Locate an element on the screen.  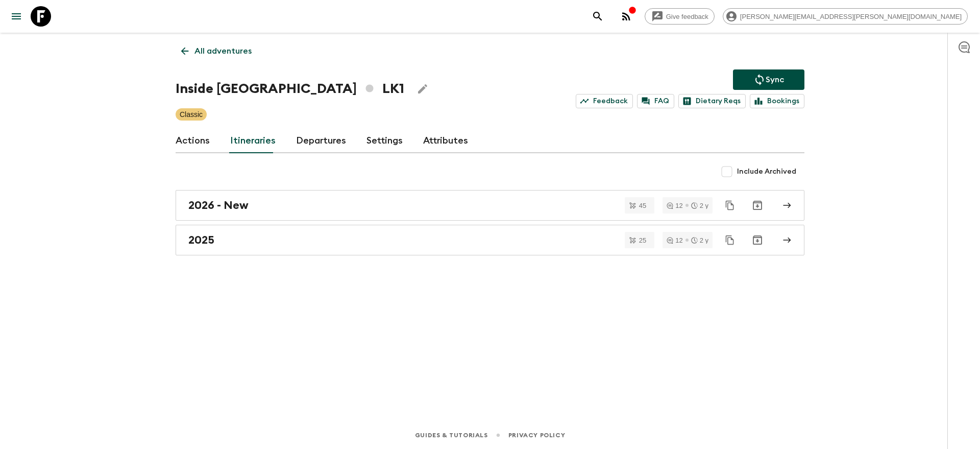
button: Sync adventure departures to the booking engine is located at coordinates (769, 80).